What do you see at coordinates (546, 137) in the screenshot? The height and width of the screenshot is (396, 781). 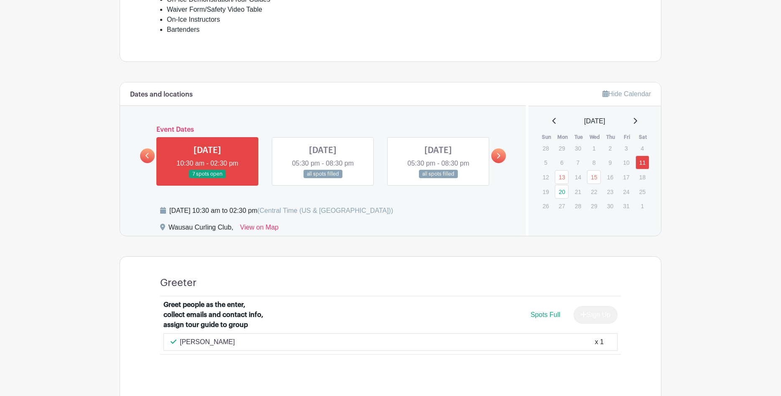 I see `th: Sun` at bounding box center [546, 137].